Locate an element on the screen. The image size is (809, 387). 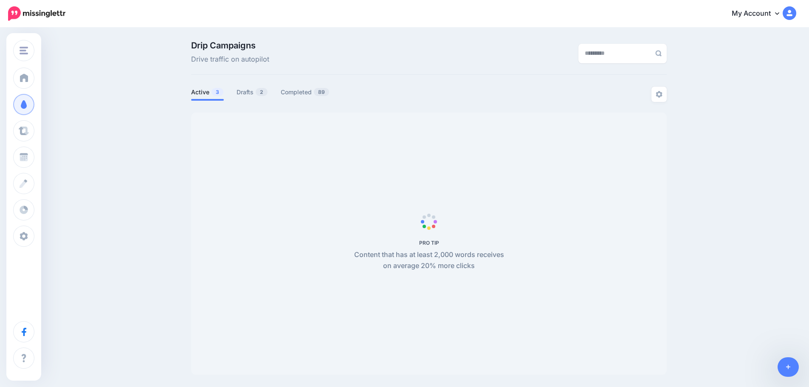
a: Completed89 is located at coordinates (305, 92).